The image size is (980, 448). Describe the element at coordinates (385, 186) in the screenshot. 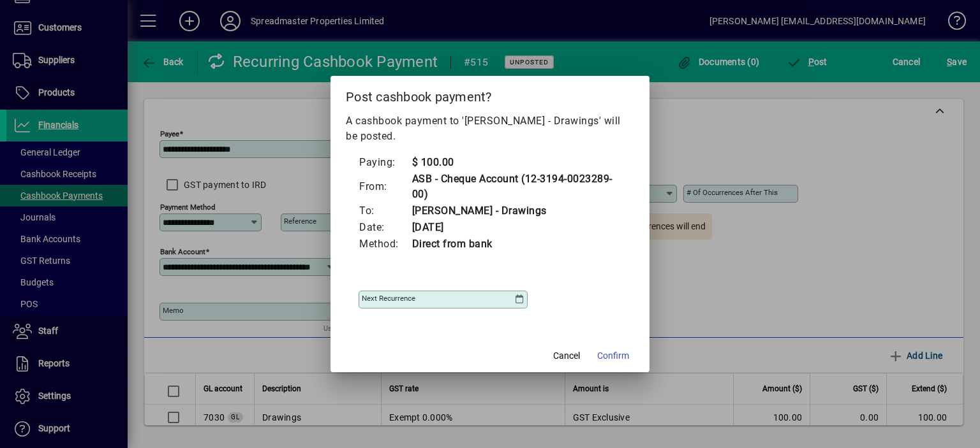

I see `td: From:` at that location.